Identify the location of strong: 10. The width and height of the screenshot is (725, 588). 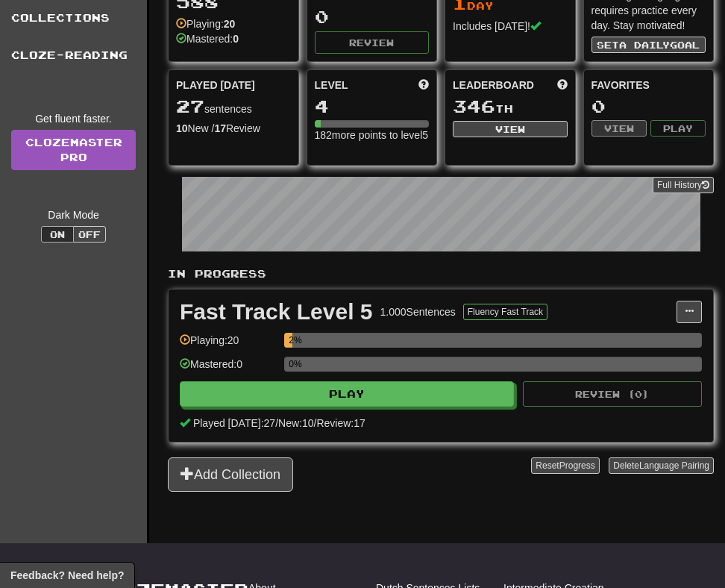
(182, 128).